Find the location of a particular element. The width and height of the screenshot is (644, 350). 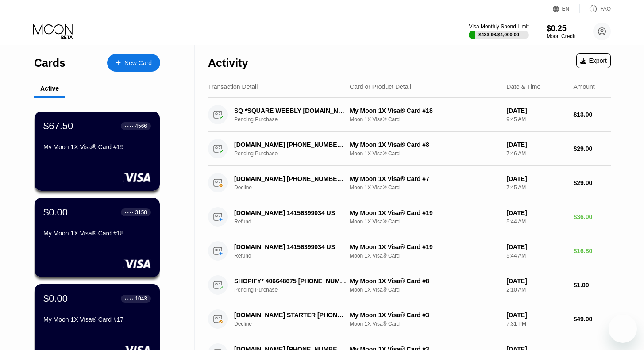

div: Visa Monthly Spend Limit$433.98/$4,000.00 is located at coordinates (498, 31).